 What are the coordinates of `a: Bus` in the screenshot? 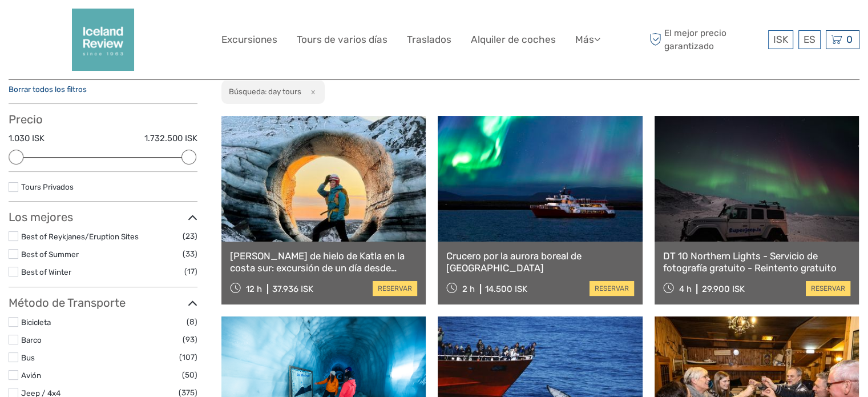 It's located at (28, 358).